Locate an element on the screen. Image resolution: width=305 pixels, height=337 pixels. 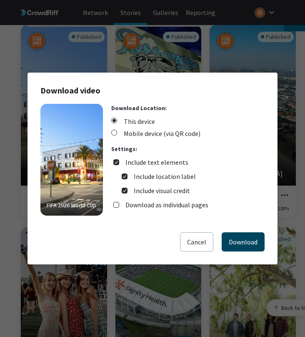
p: Download Location: is located at coordinates (188, 108).